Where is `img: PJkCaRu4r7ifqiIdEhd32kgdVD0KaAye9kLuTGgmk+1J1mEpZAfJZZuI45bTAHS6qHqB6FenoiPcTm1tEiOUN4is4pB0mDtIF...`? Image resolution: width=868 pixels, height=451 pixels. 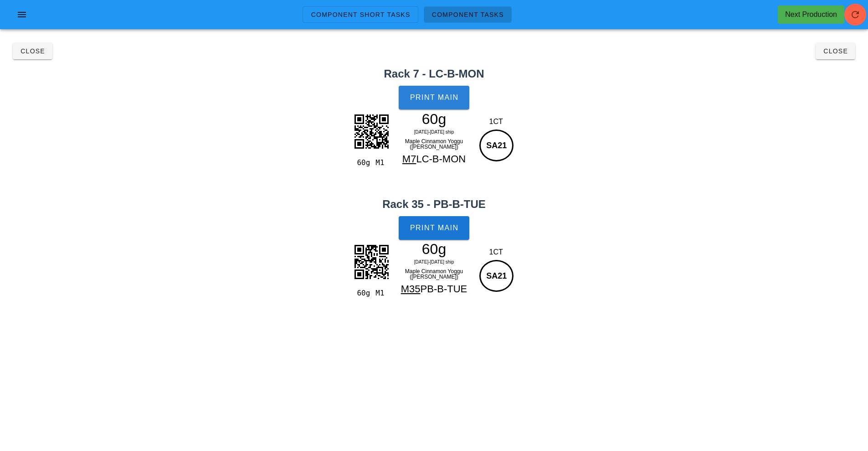
img: PJkCaRu4r7ifqiIdEhd32kgdVD0KaAye9kLuTGgmk+1J1mEpZAfJZZuI45bTAHS6qHqB6FenoiPcTm1tEiOUN4is4pB0mDtIF... is located at coordinates (372, 131).